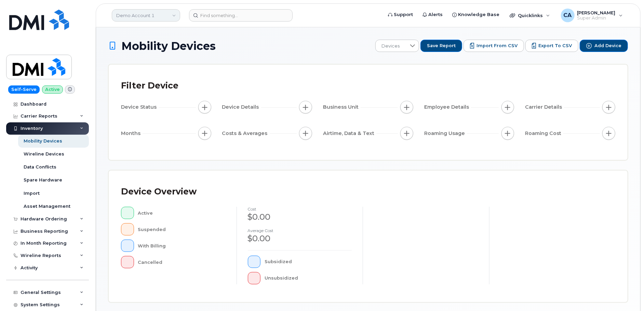  What do you see at coordinates (169, 46) in the screenshot?
I see `span: Mobility Devices` at bounding box center [169, 46].